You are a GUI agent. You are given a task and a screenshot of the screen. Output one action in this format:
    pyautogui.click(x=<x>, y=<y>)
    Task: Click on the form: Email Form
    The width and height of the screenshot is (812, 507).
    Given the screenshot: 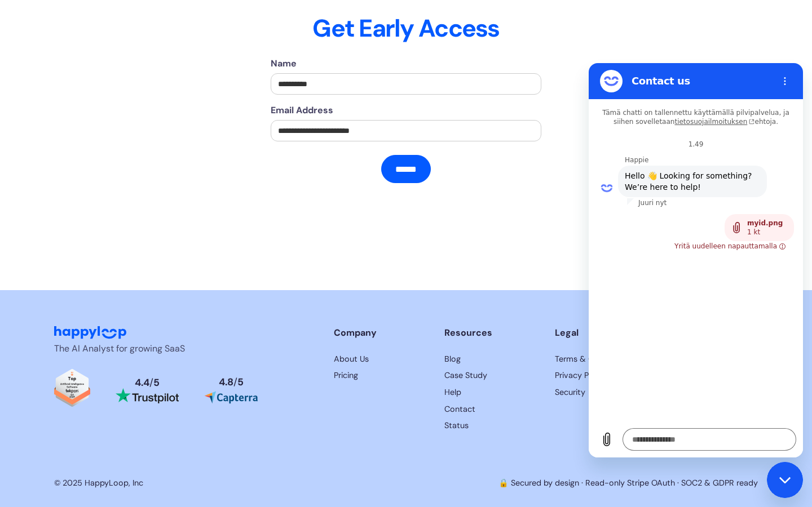 What is the action you would take?
    pyautogui.click(x=406, y=120)
    